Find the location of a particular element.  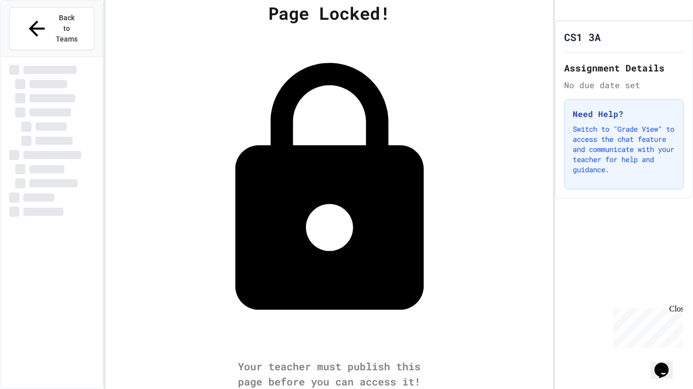

div: Your teacher must publish this page before you can access it! is located at coordinates (329, 374).